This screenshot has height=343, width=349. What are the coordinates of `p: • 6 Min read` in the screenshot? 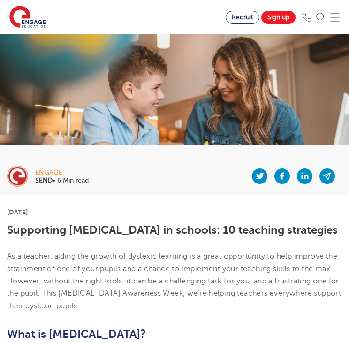 It's located at (62, 181).